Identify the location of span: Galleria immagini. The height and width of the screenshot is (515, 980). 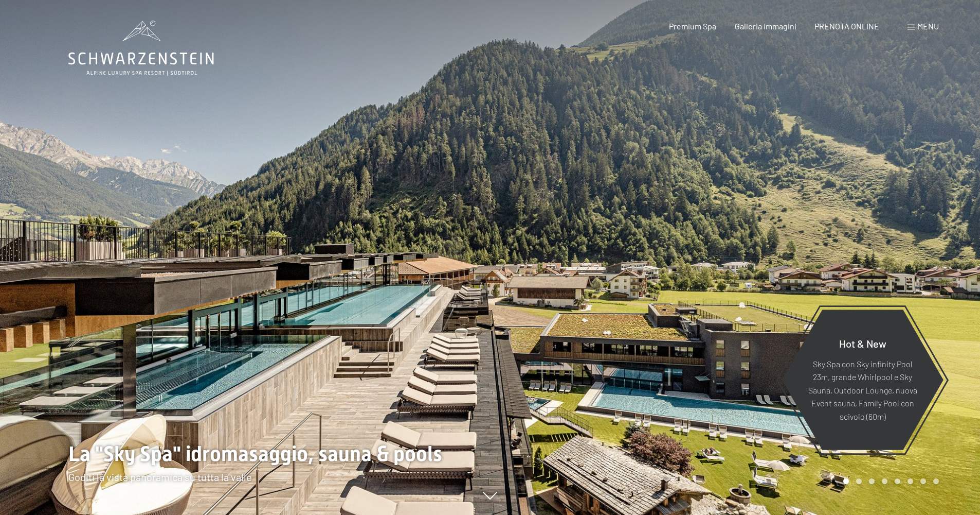
(766, 26).